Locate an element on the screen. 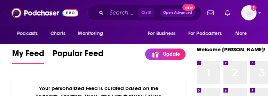  span: Podcasts is located at coordinates (27, 34).